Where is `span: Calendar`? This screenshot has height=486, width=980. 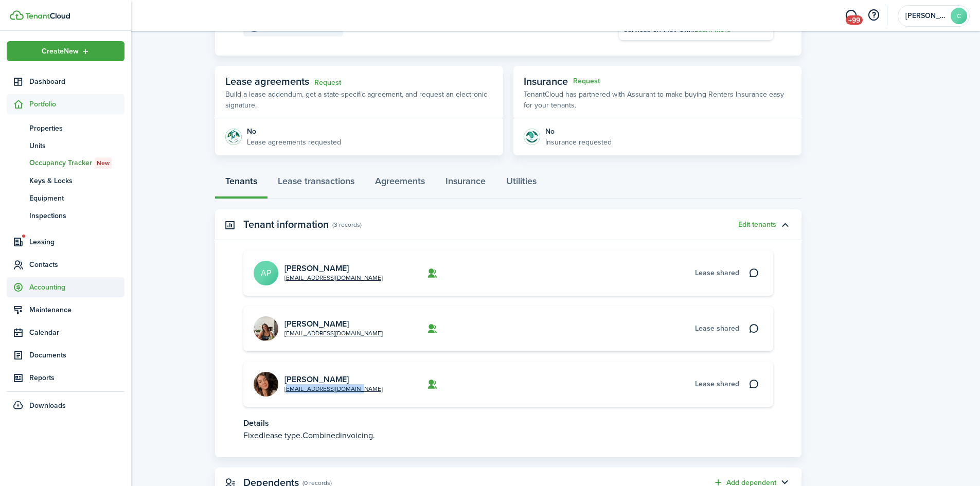 span: Calendar is located at coordinates (77, 333).